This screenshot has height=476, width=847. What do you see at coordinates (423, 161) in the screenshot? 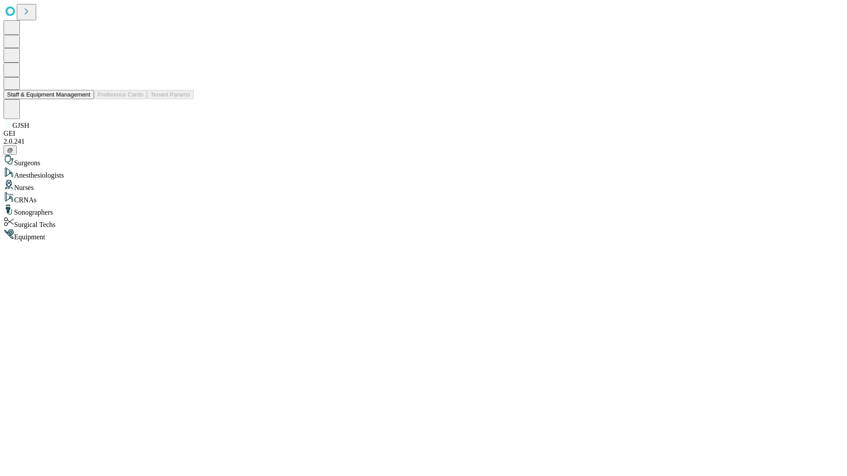
I see `div: Surgeons` at bounding box center [423, 161].